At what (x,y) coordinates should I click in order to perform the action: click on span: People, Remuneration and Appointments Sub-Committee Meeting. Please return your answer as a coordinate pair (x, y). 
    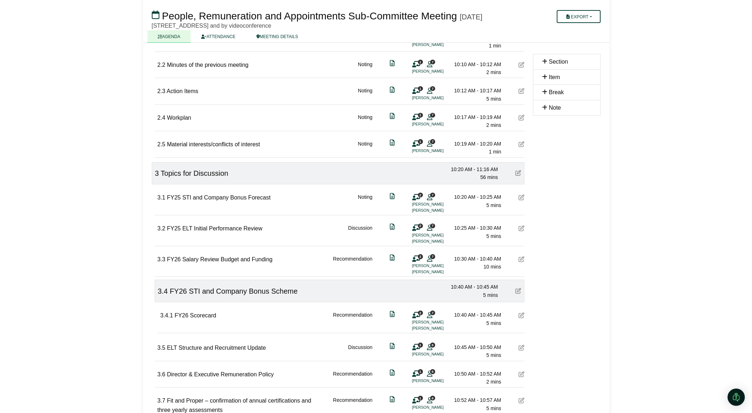
    Looking at the image, I should click on (309, 16).